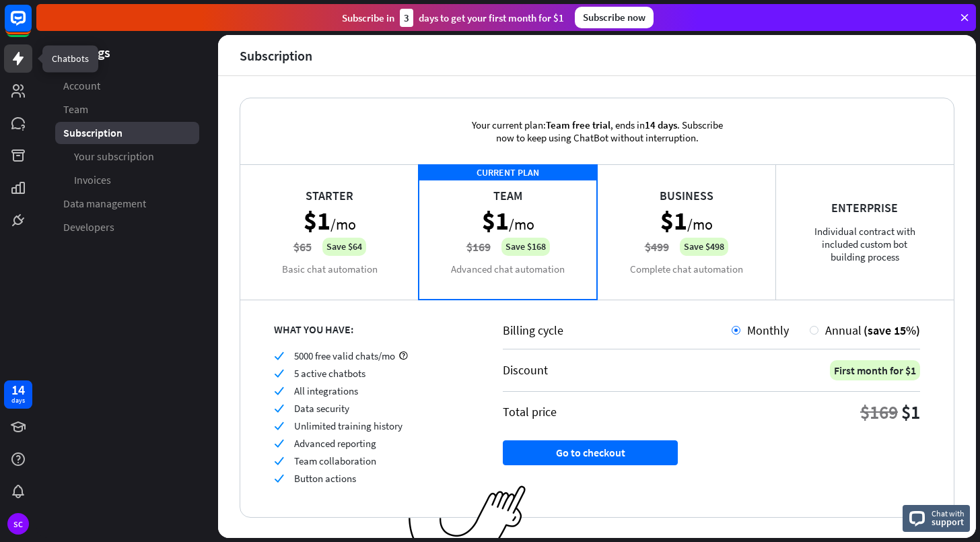 Image resolution: width=980 pixels, height=542 pixels. What do you see at coordinates (75, 109) in the screenshot?
I see `span: Team` at bounding box center [75, 109].